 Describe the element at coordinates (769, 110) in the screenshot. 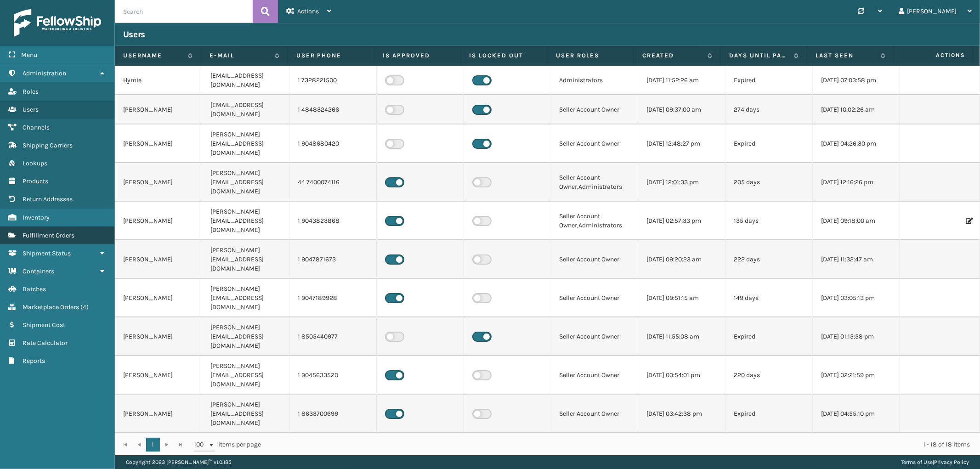

I see `td: 274 days` at that location.